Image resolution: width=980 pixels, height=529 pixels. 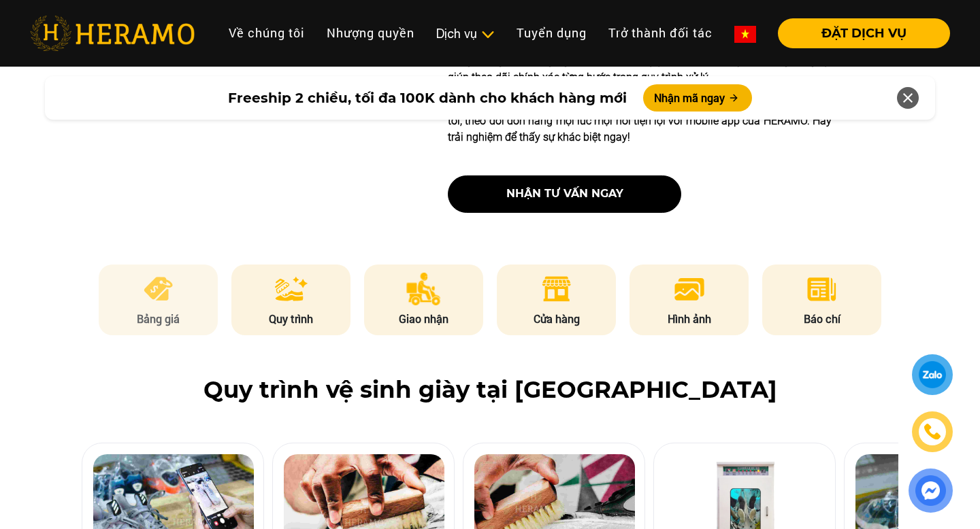 I want to click on img: store.png, so click(x=556, y=289).